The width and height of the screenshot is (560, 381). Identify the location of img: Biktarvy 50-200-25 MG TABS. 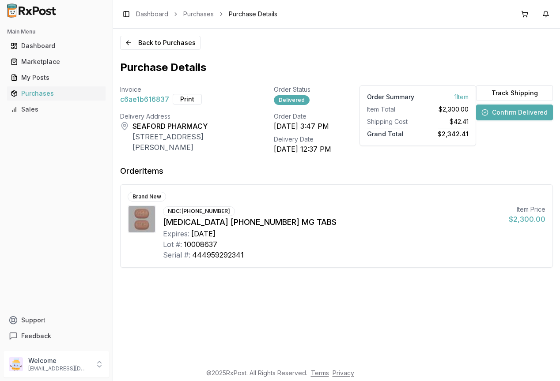
(142, 219).